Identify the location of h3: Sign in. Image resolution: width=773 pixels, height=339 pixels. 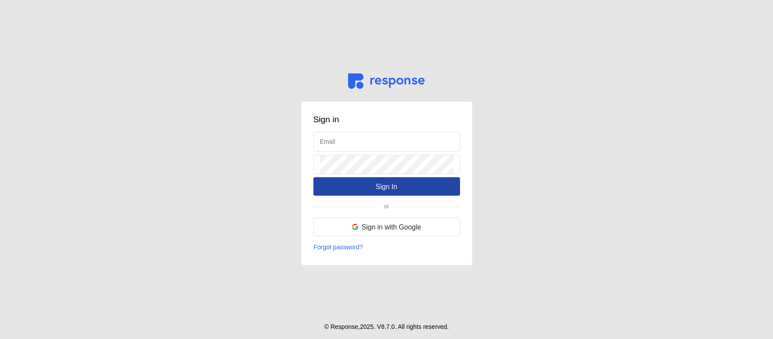
(387, 119).